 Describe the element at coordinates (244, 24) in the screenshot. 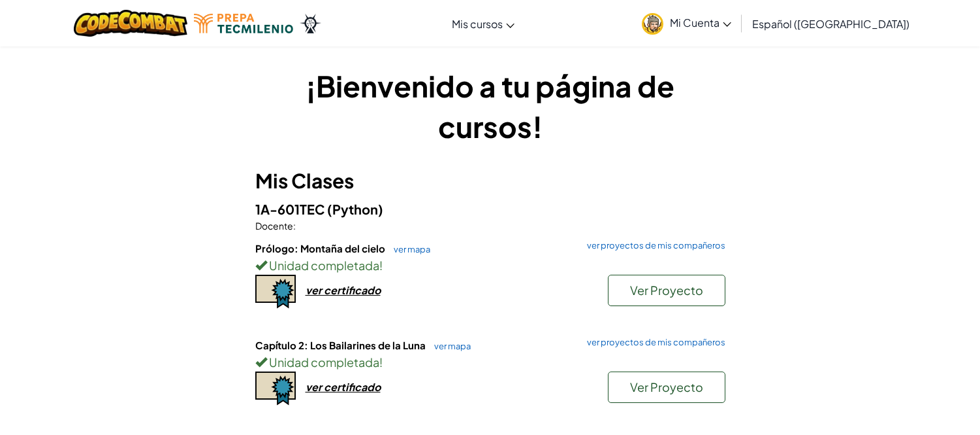

I see `img: Tecmilenio logo` at that location.